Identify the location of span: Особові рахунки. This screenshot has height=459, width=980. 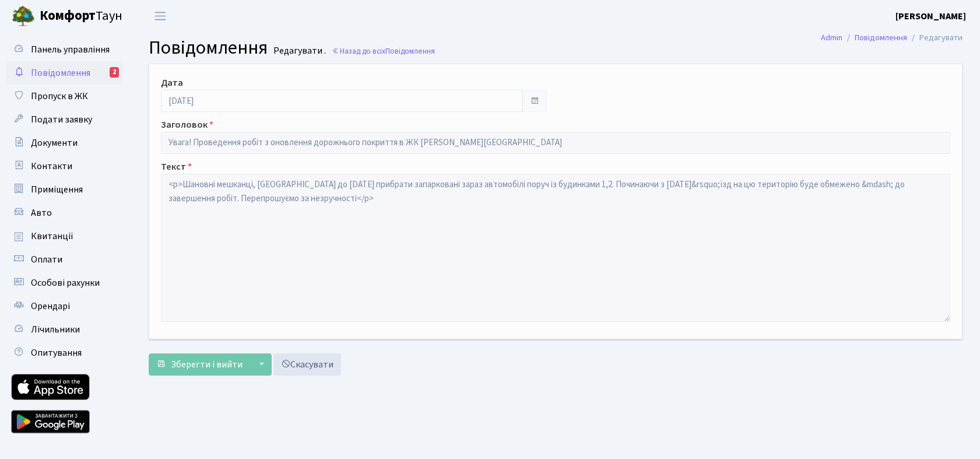
(65, 283).